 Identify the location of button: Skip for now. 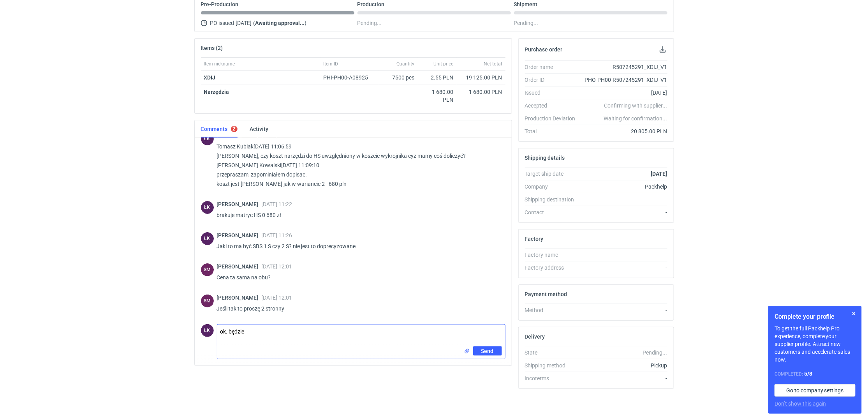
(854, 314).